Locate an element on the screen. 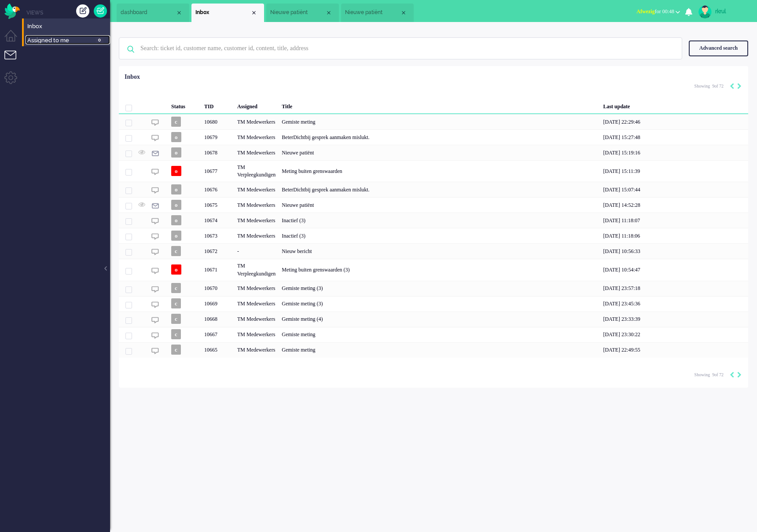  div: Last update is located at coordinates (673, 105).